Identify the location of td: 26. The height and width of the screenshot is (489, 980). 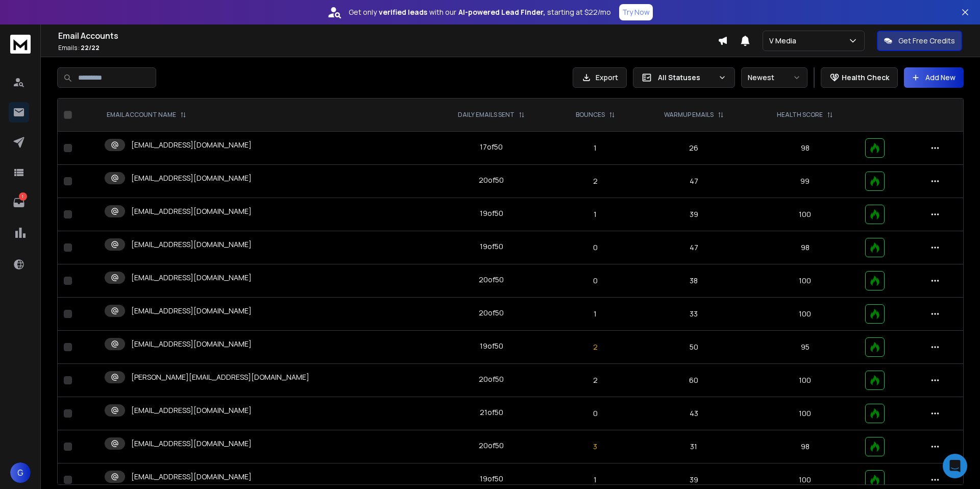
(693, 148).